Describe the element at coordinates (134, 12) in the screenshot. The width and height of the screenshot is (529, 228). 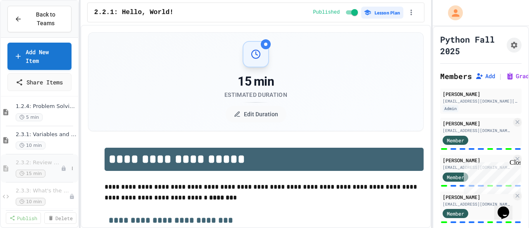
I see `span: 2.2.1: Hello, World!` at that location.